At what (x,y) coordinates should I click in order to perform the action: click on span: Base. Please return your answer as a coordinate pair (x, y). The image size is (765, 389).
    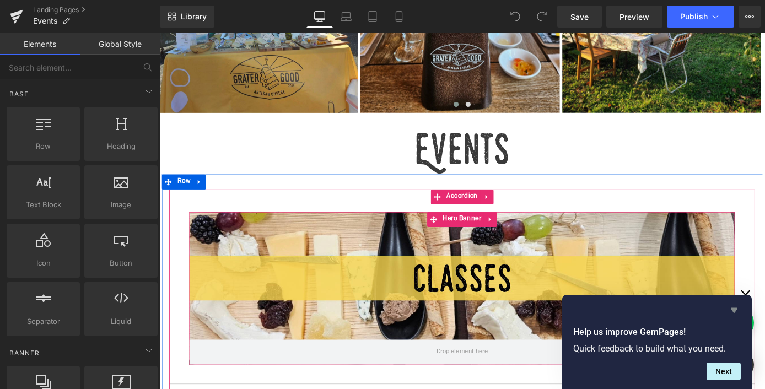
    Looking at the image, I should click on (19, 94).